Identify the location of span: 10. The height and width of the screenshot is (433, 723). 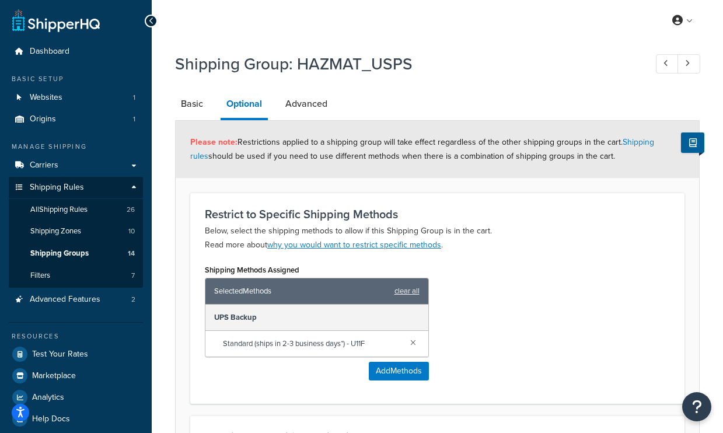
(131, 231).